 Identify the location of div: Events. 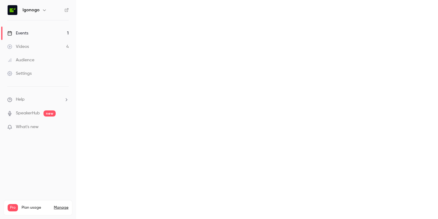
(18, 33).